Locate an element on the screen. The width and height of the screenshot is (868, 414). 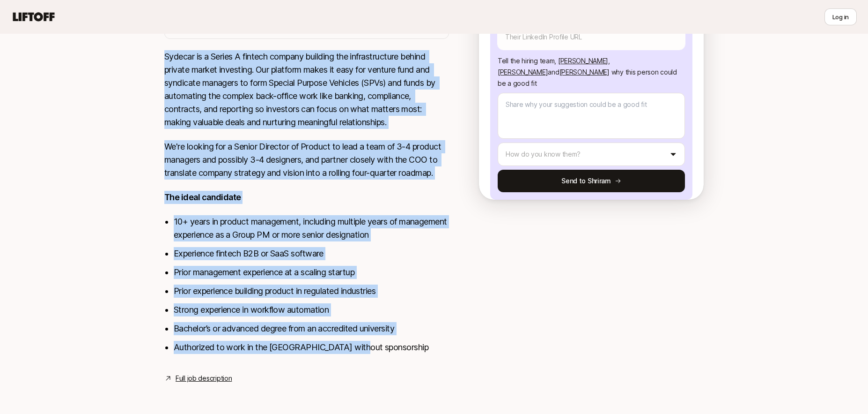
p: Sydecar is a Series A fintech company building the infrastructure behind private market investing... is located at coordinates (307, 89).